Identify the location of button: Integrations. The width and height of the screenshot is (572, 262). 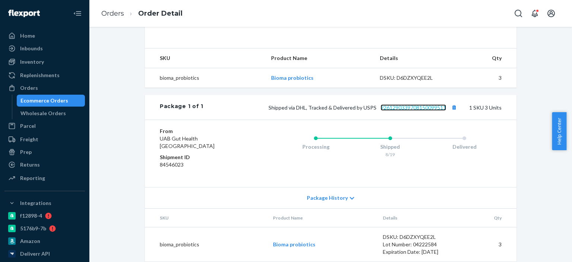
(45, 203).